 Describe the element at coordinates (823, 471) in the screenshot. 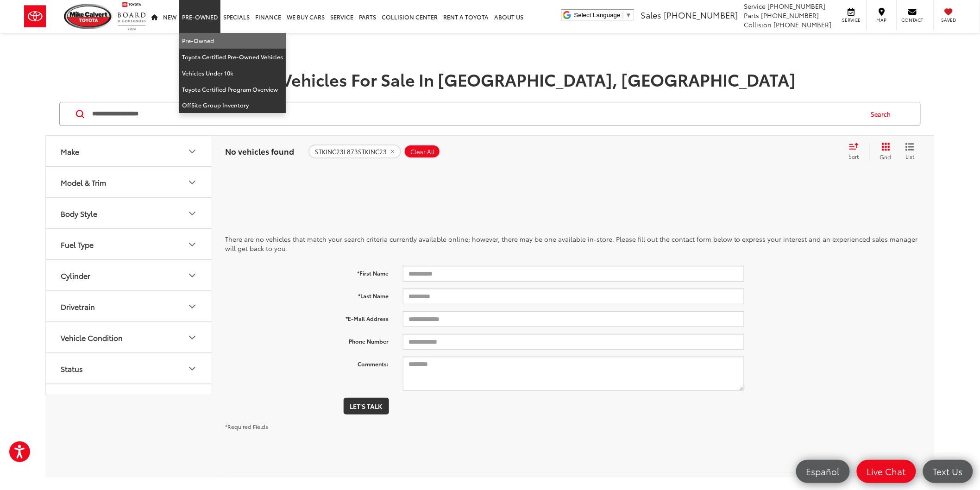

I see `span: Español` at that location.